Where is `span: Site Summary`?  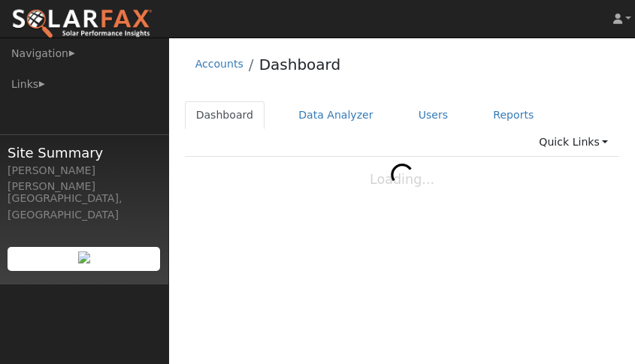
span: Site Summary is located at coordinates (84, 153).